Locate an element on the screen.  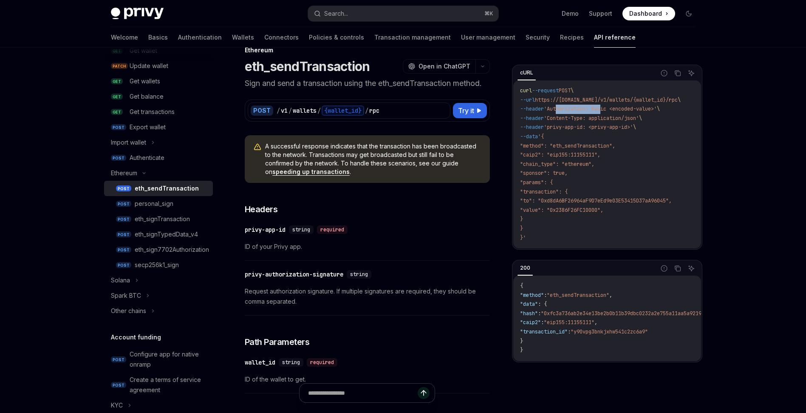
span: Try it is located at coordinates (466, 110).